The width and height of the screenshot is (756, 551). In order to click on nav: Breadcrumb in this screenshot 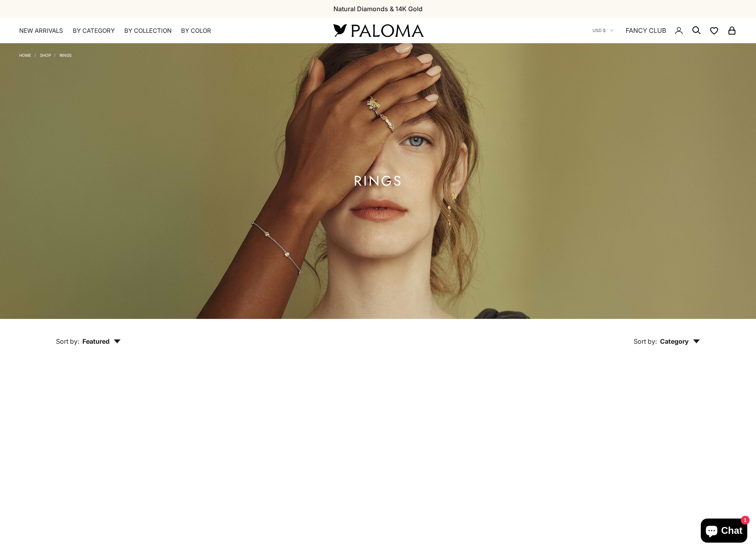, I will do `click(45, 54)`.